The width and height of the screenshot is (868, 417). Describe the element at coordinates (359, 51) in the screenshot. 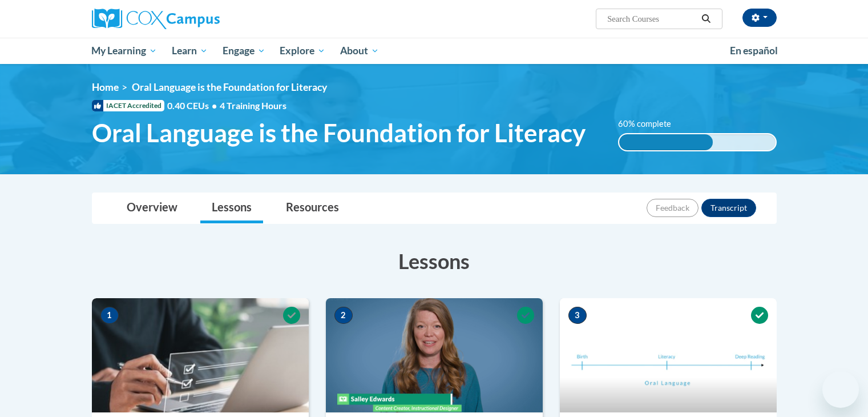

I see `a: About` at that location.